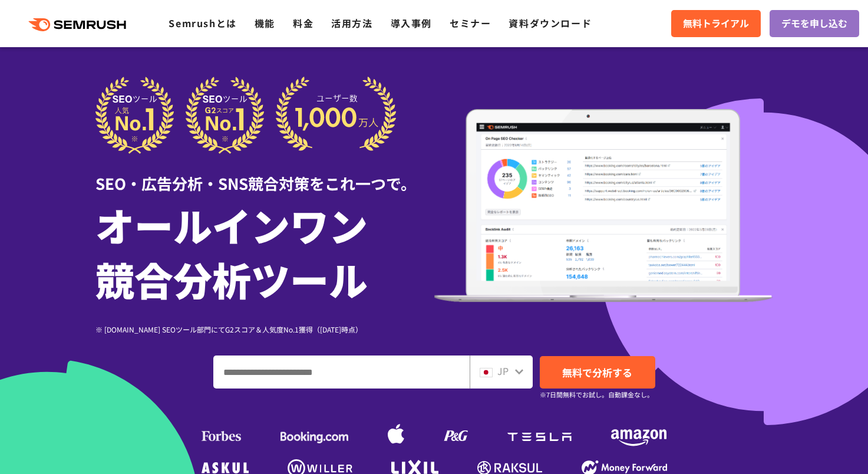 The width and height of the screenshot is (868, 474). Describe the element at coordinates (815, 23) in the screenshot. I see `span: デモを申し込む` at that location.